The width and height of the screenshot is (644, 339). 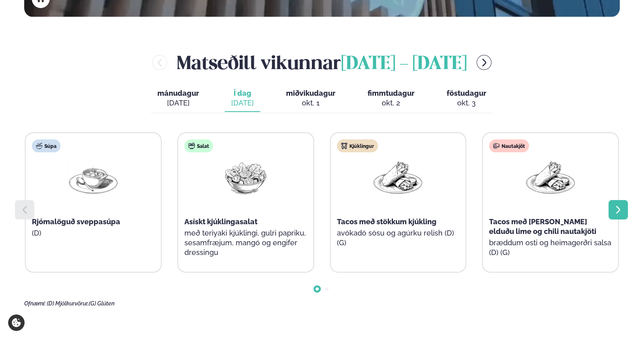 What do you see at coordinates (160, 62) in the screenshot?
I see `button: menu-btn-left` at bounding box center [160, 62].